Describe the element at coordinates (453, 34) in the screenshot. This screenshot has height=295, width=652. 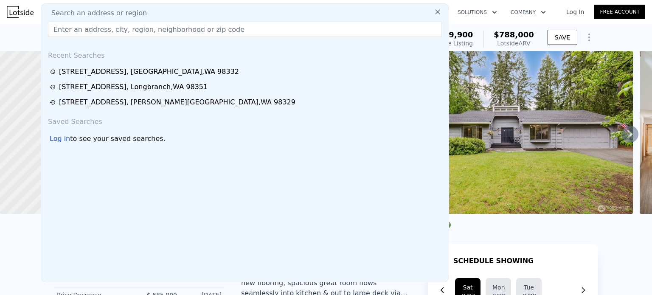
I see `span: $669,900` at that location.